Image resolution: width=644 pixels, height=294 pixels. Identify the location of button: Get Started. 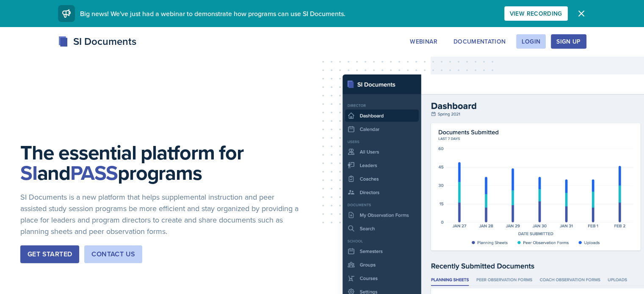
(50, 254).